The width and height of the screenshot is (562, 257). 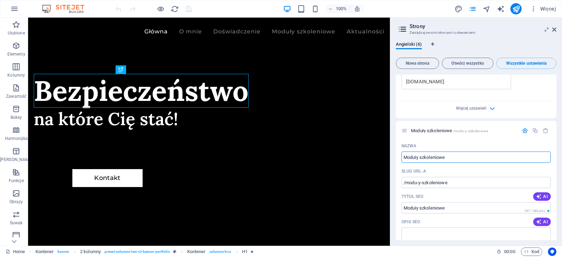 I want to click on label: Tytuł strony w wynikach wyszukiwania i na kartach przeglądarki, so click(x=413, y=196).